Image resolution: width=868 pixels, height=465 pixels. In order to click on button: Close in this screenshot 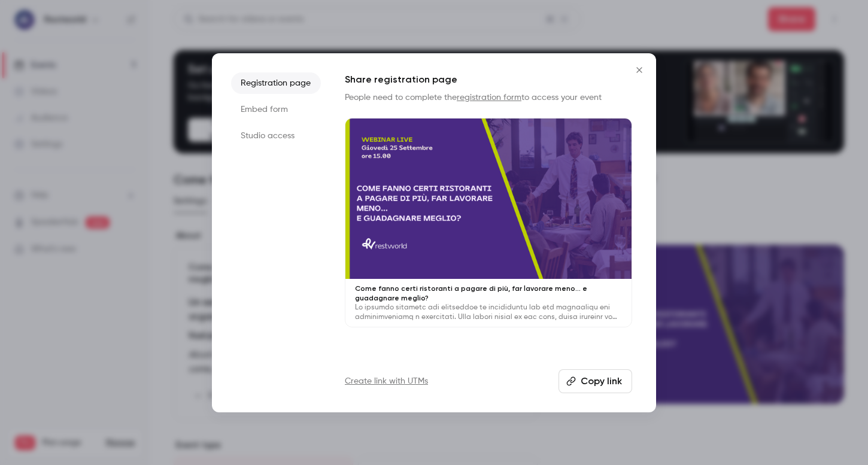, I will do `click(639, 70)`.